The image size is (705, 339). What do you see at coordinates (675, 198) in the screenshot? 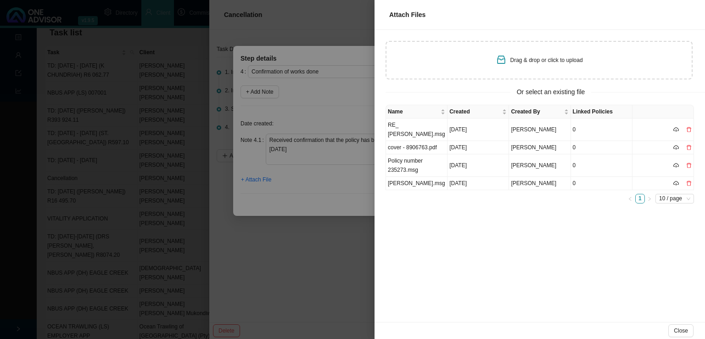
I see `div: Page Size` at bounding box center [675, 198].